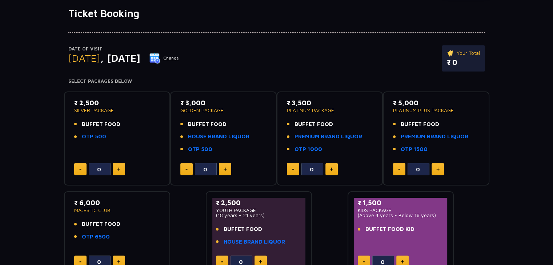  Describe the element at coordinates (259, 211) in the screenshot. I see `p: YOUTH PACKAGE` at that location.